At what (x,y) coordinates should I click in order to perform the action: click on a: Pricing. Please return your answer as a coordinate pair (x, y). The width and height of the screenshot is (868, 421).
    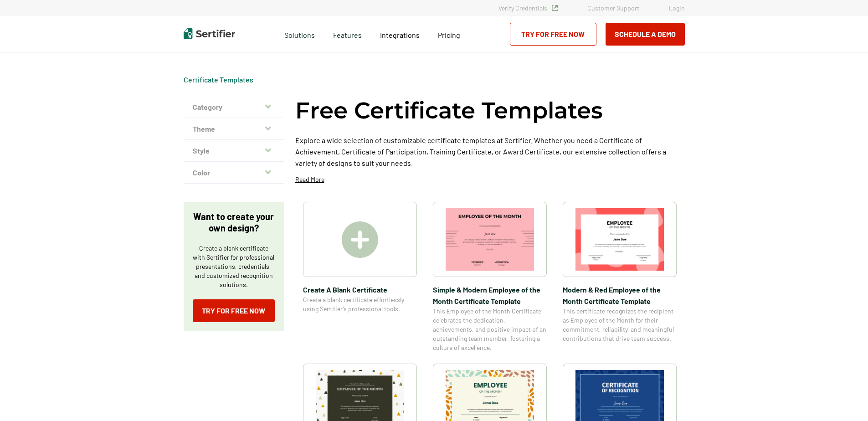
    Looking at the image, I should click on (449, 34).